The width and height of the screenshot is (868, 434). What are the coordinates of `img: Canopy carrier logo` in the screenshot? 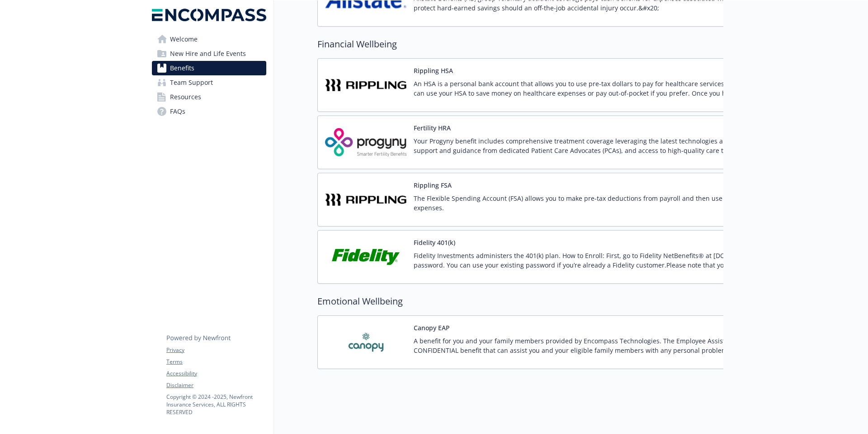 It's located at (366, 342).